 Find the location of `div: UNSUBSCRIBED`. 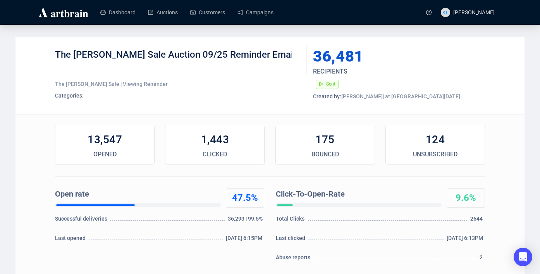

div: UNSUBSCRIBED is located at coordinates (435, 155).